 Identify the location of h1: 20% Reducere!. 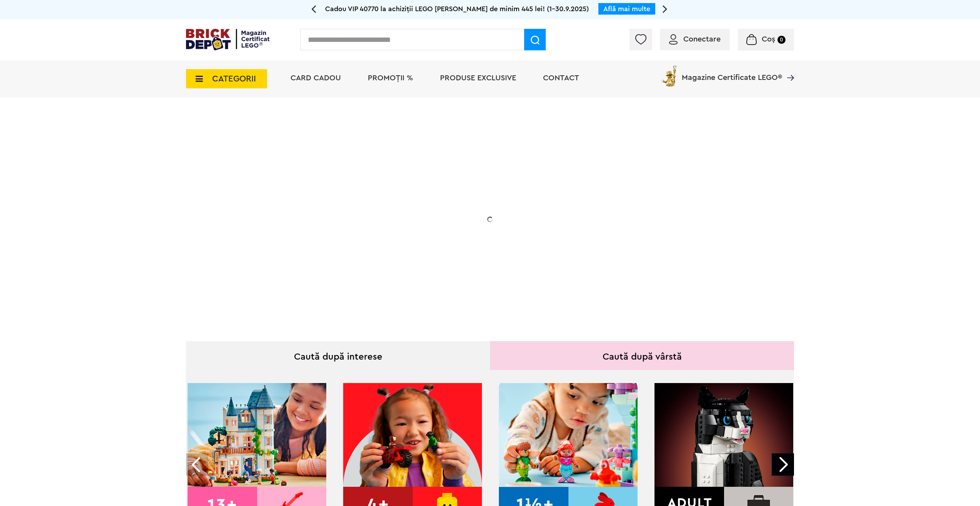
(317, 188).